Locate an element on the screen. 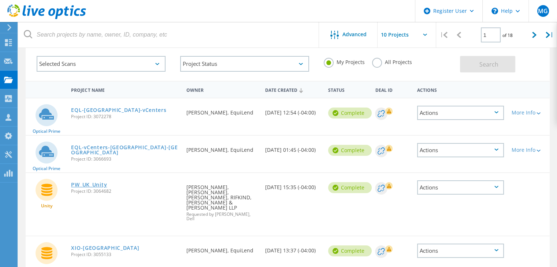 The height and width of the screenshot is (267, 557). a: Live Optics Dashboard is located at coordinates (46, 18).